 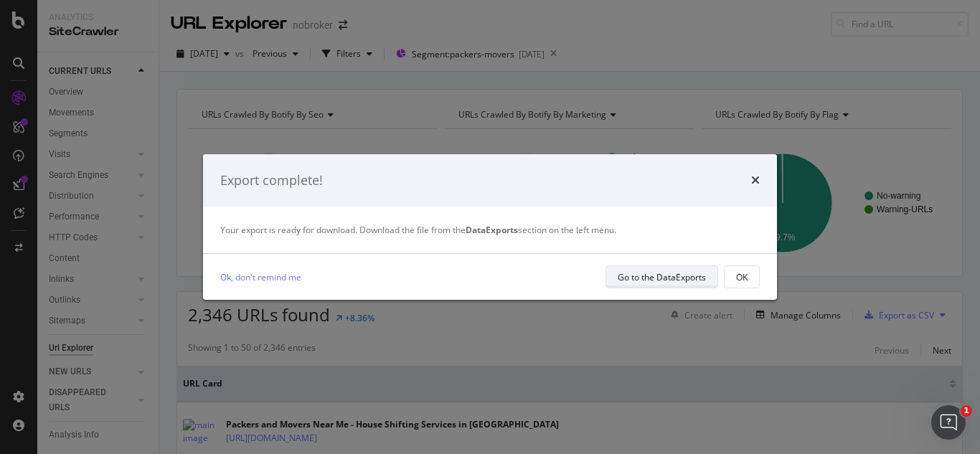 What do you see at coordinates (661, 277) in the screenshot?
I see `div: Go to the DataExports` at bounding box center [661, 277].